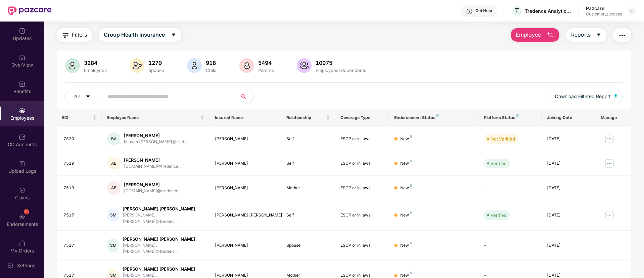  Describe the element at coordinates (75, 35) in the screenshot. I see `button: Filters` at that location.